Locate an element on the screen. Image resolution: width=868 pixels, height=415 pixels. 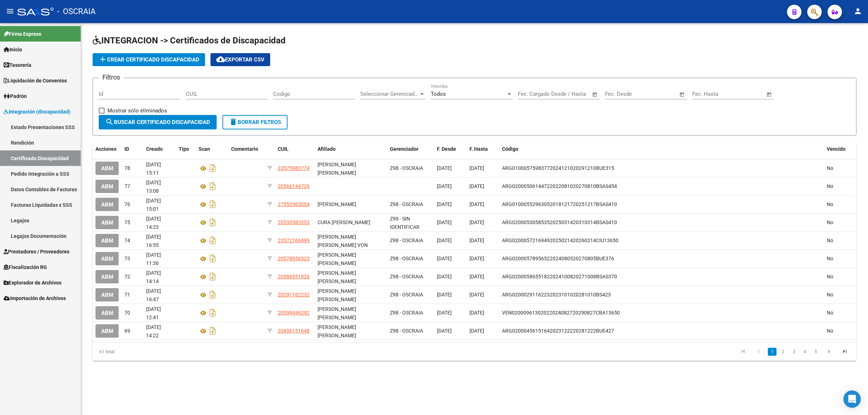
span: 74 is located at coordinates (127, 240).